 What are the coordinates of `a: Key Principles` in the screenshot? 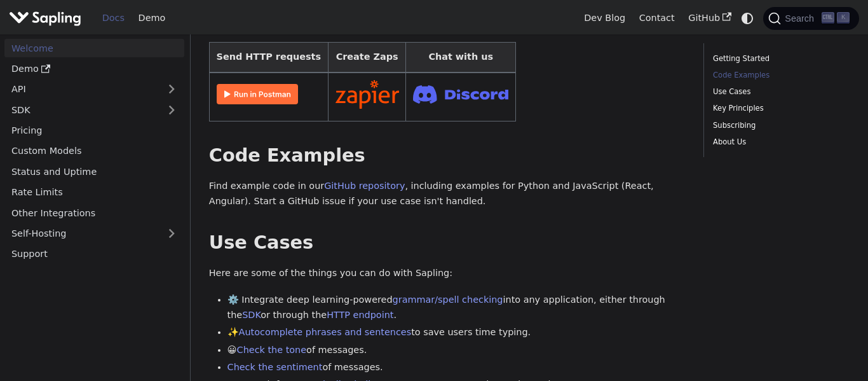 It's located at (780, 108).